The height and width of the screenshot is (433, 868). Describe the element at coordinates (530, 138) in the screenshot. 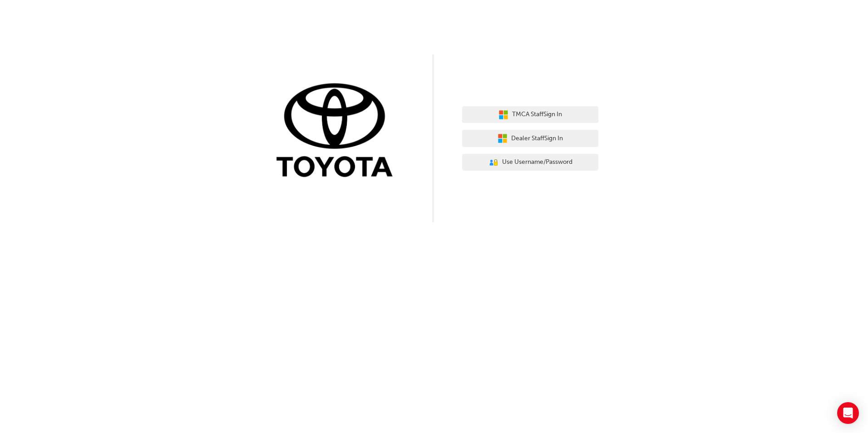

I see `button: Dealer StaffSign In` at that location.